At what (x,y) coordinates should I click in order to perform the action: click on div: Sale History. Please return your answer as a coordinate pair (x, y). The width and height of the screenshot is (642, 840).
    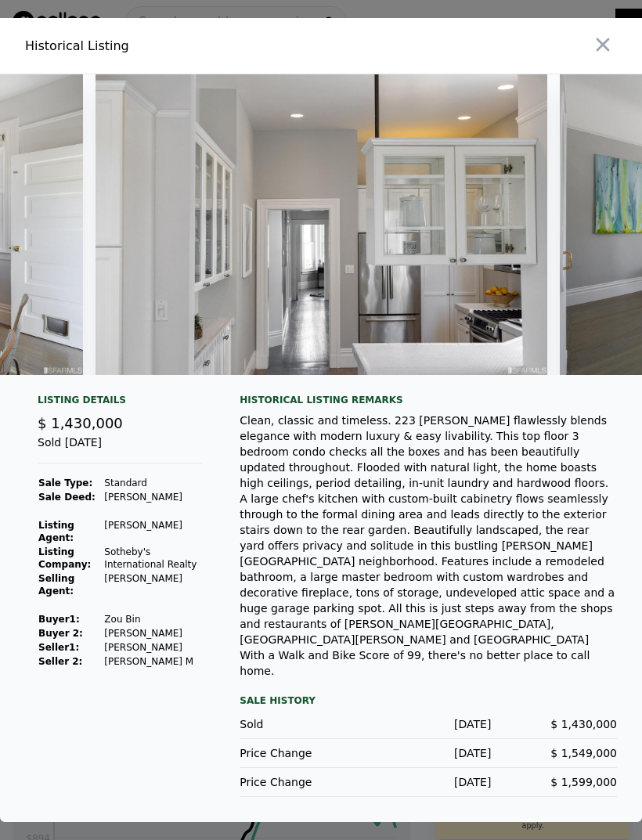
    Looking at the image, I should click on (428, 701).